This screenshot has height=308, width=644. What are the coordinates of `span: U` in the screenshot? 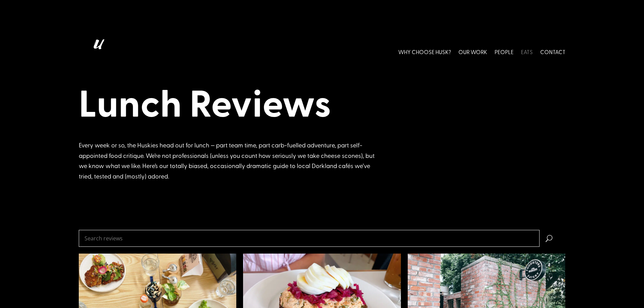 It's located at (552, 239).